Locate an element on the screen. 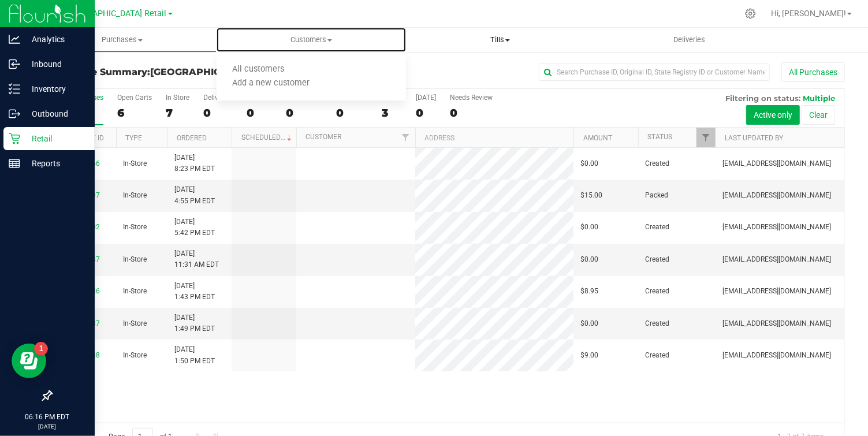  a: Status is located at coordinates (660, 137).